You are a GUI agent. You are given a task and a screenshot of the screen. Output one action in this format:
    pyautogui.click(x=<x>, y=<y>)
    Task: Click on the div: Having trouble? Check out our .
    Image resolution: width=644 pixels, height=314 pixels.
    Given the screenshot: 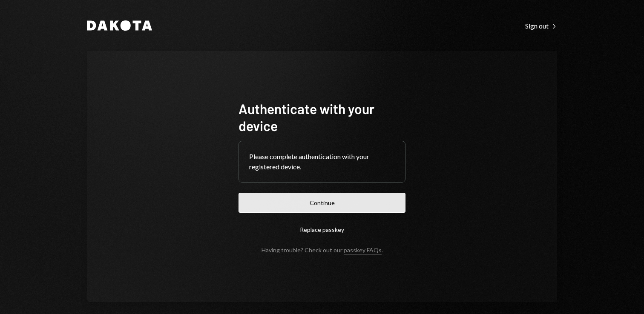 What is the action you would take?
    pyautogui.click(x=322, y=250)
    